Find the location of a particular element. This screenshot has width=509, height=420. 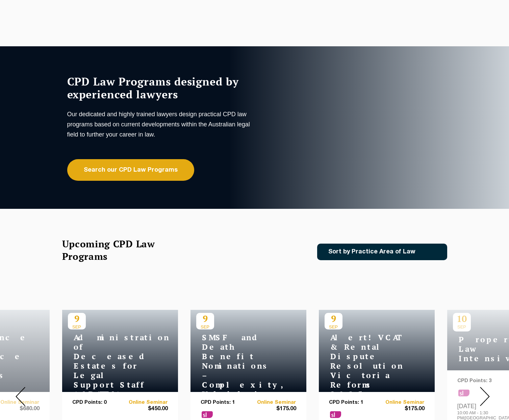

span: $450.00 is located at coordinates (144, 409).